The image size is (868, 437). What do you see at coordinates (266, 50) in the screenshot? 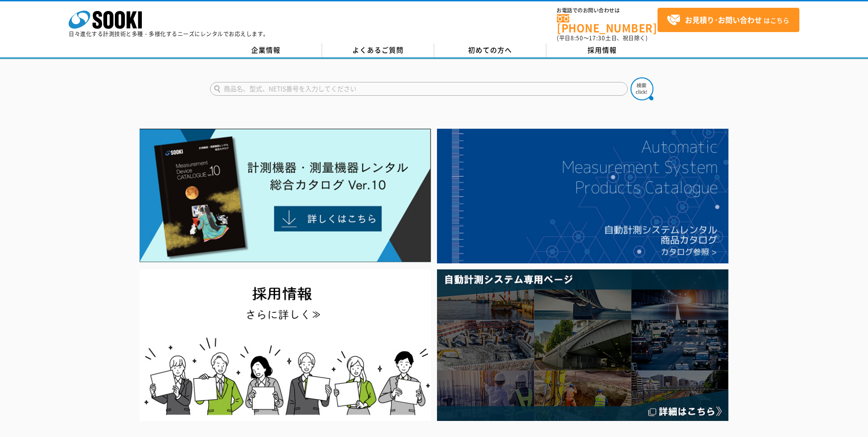
I see `a: 企業情報` at bounding box center [266, 50].